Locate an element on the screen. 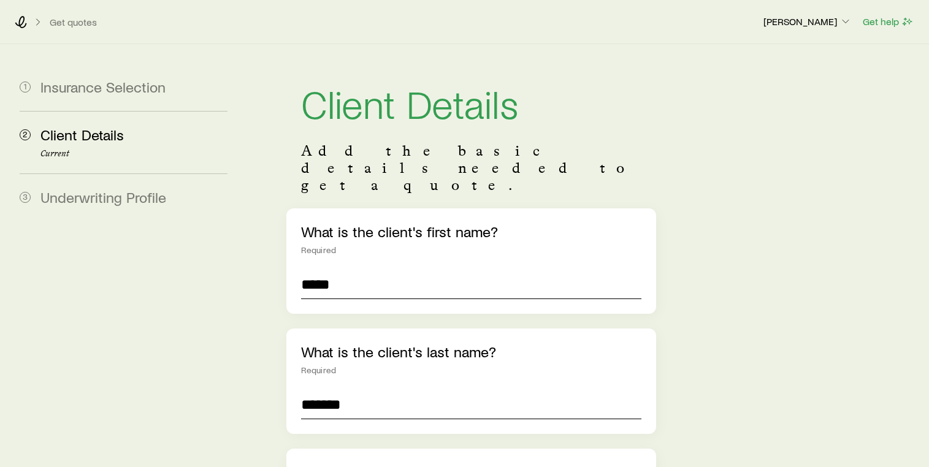  span: 1 is located at coordinates (25, 87).